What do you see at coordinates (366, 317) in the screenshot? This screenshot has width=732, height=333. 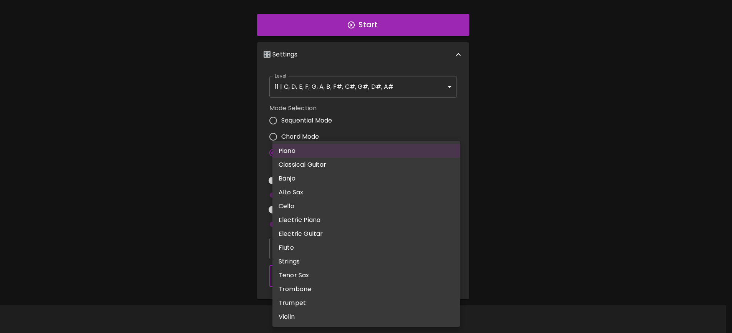 I see `li: Violin` at bounding box center [366, 317].